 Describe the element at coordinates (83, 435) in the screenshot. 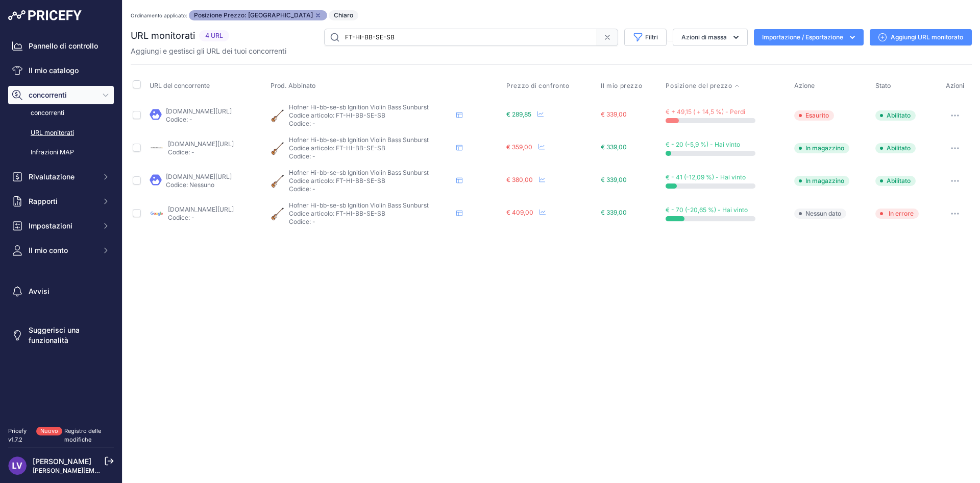

I see `a: Registro delle modifiche` at that location.